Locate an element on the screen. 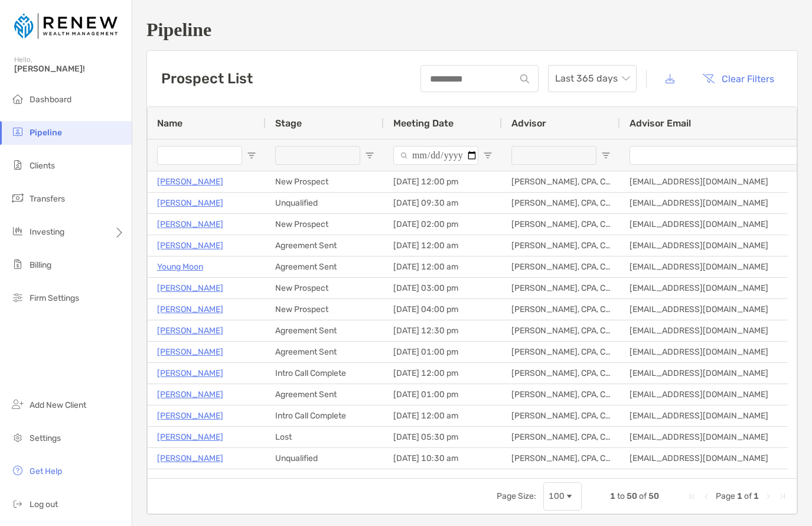  img: input icon is located at coordinates (524, 79).